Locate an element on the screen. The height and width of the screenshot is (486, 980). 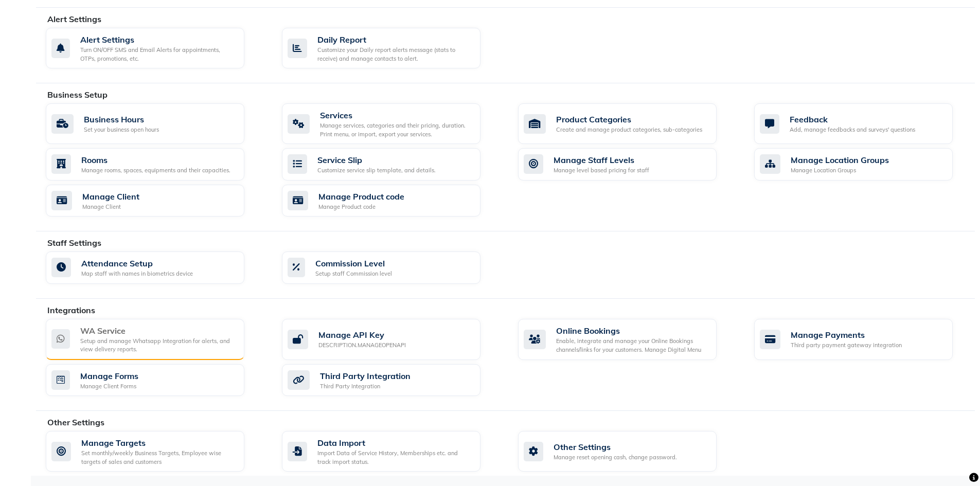
div: Add, manage feedbacks and surveys' questions is located at coordinates (852, 129).